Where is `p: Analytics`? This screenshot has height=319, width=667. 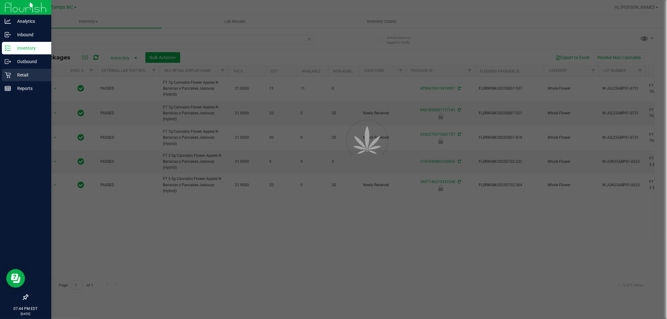 p: Analytics is located at coordinates (30, 21).